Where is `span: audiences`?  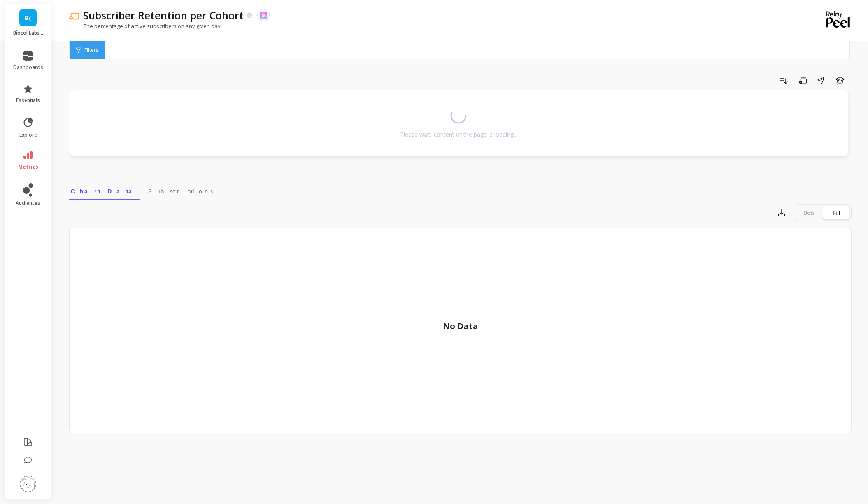 span: audiences is located at coordinates (28, 203).